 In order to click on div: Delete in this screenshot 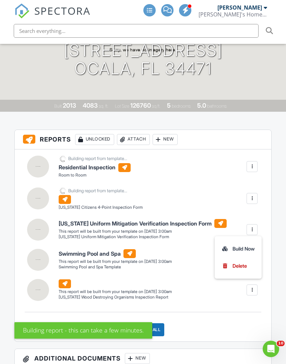, I will do `click(239, 266)`.